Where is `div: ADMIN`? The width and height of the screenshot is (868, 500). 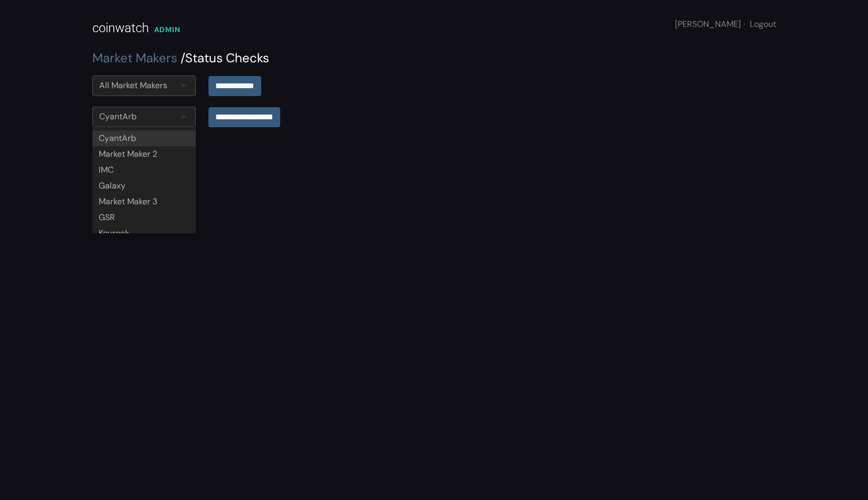 div: ADMIN is located at coordinates (167, 29).